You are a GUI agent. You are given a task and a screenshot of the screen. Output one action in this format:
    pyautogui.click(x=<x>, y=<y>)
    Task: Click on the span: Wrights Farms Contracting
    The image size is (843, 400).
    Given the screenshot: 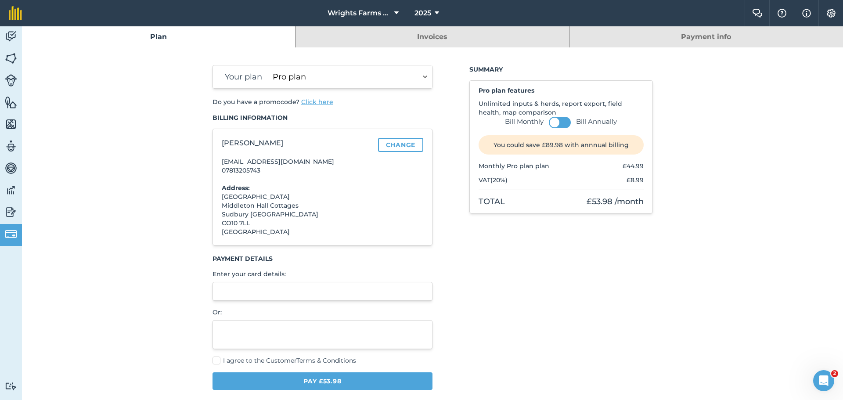 What is the action you would take?
    pyautogui.click(x=359, y=13)
    